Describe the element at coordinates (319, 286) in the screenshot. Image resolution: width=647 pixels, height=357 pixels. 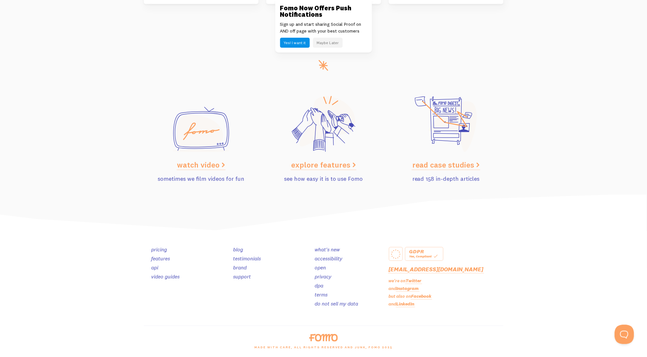
I see `a: dpa` at that location.